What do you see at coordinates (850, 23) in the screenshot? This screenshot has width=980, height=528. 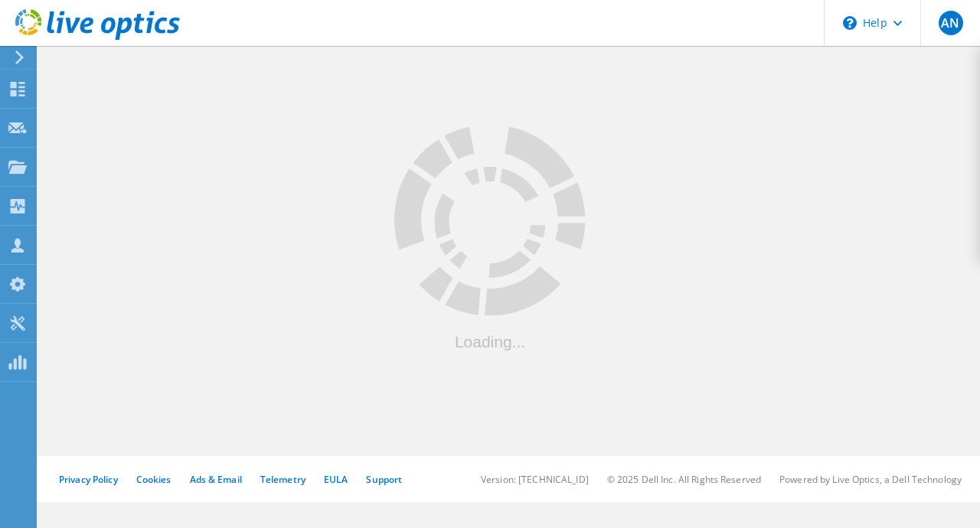 I see `svg: \n` at bounding box center [850, 23].